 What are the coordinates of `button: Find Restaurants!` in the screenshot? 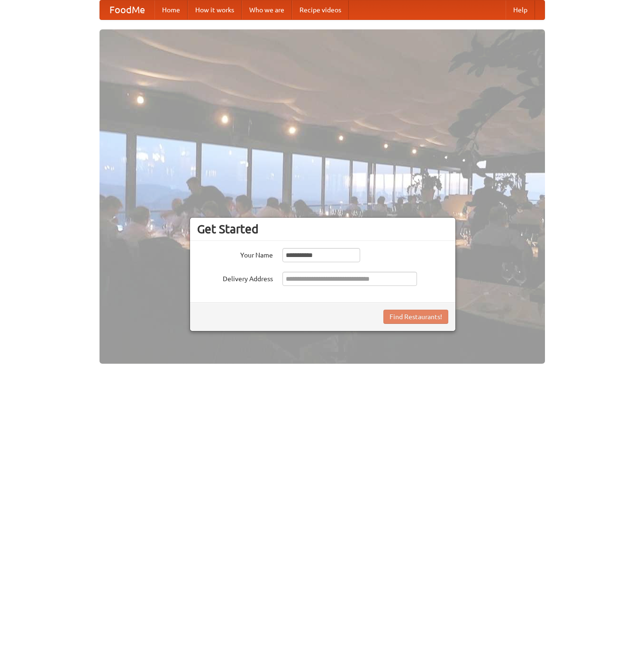 It's located at (416, 317).